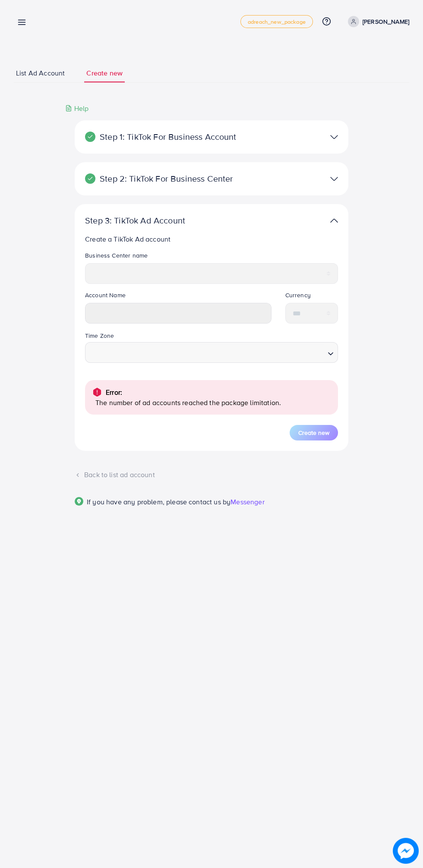  Describe the element at coordinates (247, 501) in the screenshot. I see `span: Messenger` at that location.